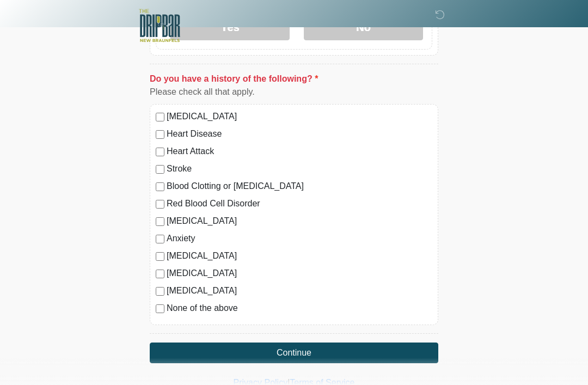 This screenshot has width=588, height=385. I want to click on input: Anxiety, so click(160, 239).